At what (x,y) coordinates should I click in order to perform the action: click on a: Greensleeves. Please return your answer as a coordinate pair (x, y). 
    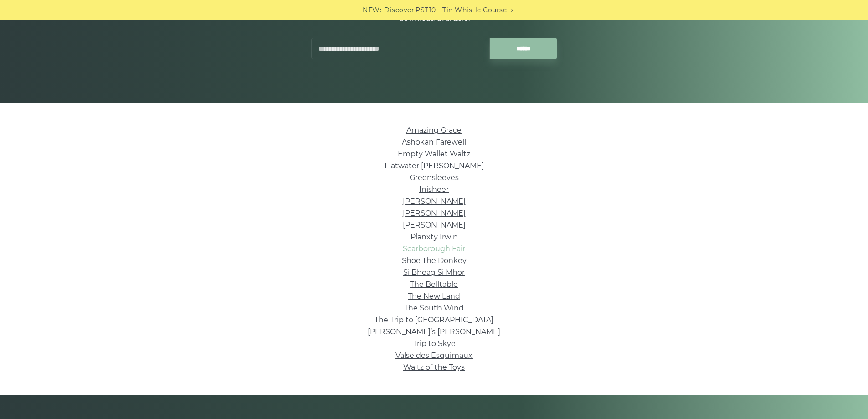
    Looking at the image, I should click on (434, 177).